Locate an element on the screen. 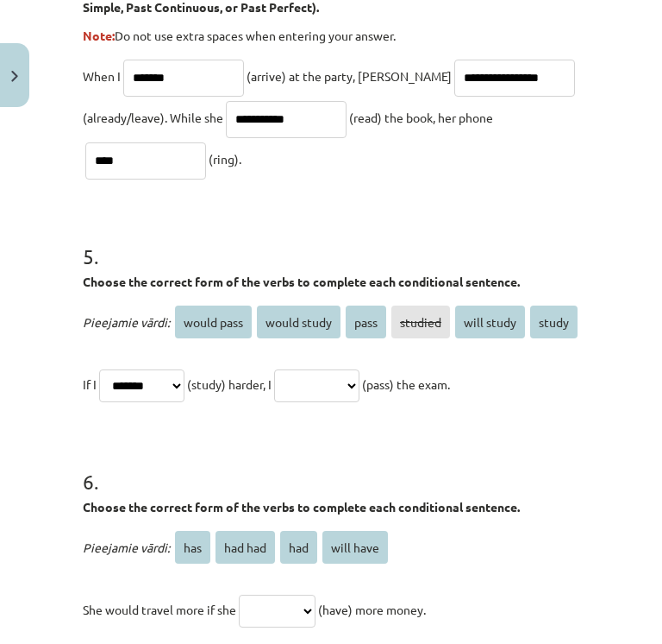  strong: Note: is located at coordinates (98, 35).